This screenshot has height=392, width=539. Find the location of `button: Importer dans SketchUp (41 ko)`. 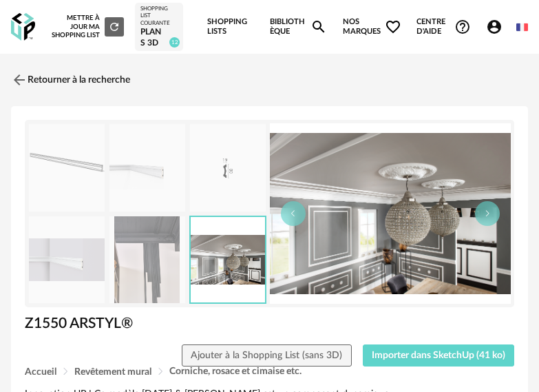

button: Importer dans SketchUp (41 ko) is located at coordinates (438, 355).